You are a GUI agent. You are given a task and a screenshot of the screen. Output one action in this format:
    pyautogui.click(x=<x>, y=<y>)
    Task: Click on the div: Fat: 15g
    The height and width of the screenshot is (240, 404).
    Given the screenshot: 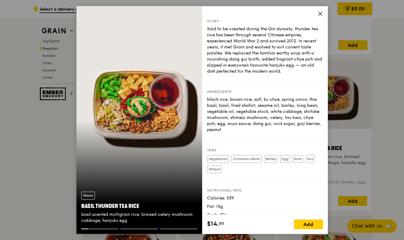 What is the action you would take?
    pyautogui.click(x=265, y=206)
    